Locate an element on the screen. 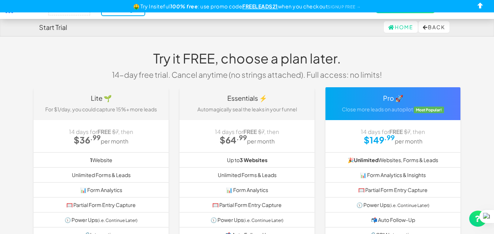 This screenshot has height=234, width=494. h1: Try it FREE, choose a plan later. is located at coordinates (247, 58).